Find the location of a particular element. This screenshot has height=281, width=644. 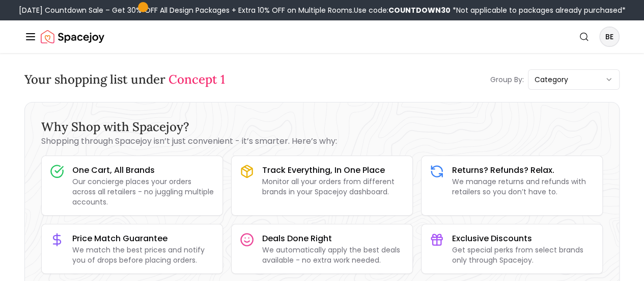

p: We manage returns and refunds with retailers so you don’t have to. is located at coordinates (523, 187).